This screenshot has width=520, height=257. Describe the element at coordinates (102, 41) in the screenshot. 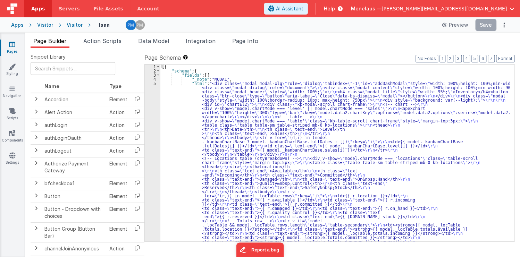

I see `span: Action Scripts` at that location.